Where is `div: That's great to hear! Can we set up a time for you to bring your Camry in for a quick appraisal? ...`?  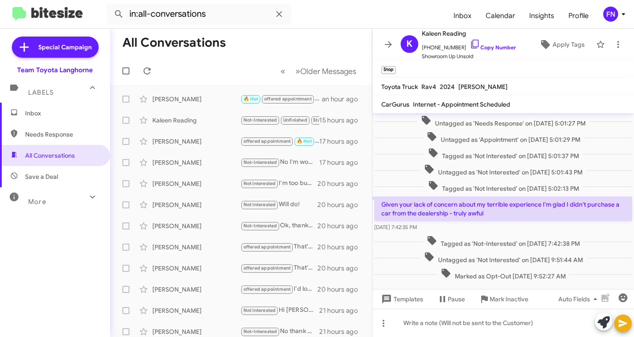
div: That's great to hear! Can we set up a time for you to bring your Camry in for a quick appraisal? ... is located at coordinates (279, 247).